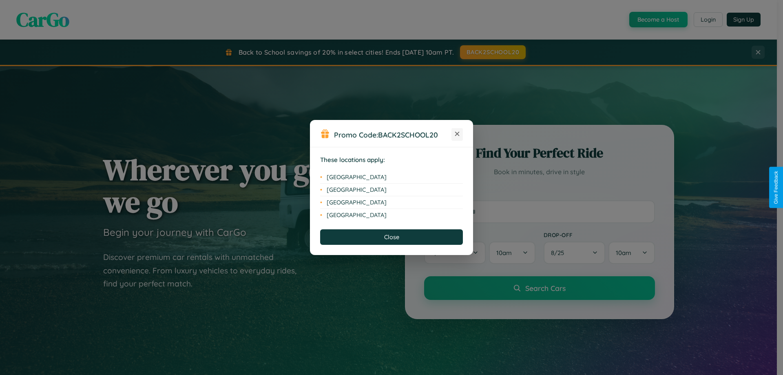 The height and width of the screenshot is (375, 783). Describe the element at coordinates (391, 237) in the screenshot. I see `button: Close` at that location.